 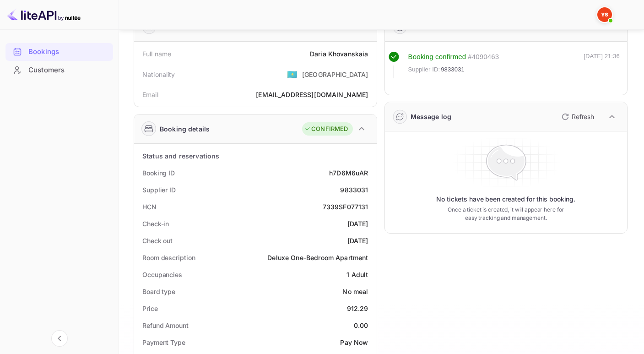 I want to click on div: 912.29, so click(x=358, y=308).